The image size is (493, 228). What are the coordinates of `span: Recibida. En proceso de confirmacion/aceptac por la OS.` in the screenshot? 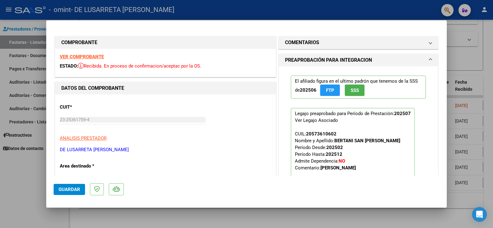 It's located at (140, 66).